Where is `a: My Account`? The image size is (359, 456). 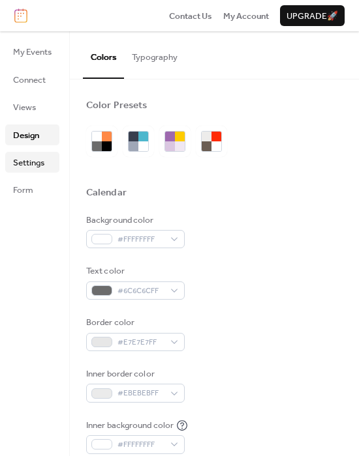
a: My Account is located at coordinates (246, 16).